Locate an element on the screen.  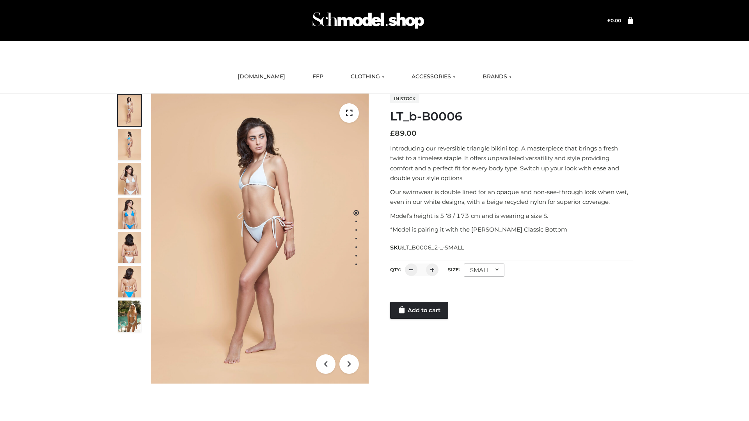
label: Size: is located at coordinates (453, 269).